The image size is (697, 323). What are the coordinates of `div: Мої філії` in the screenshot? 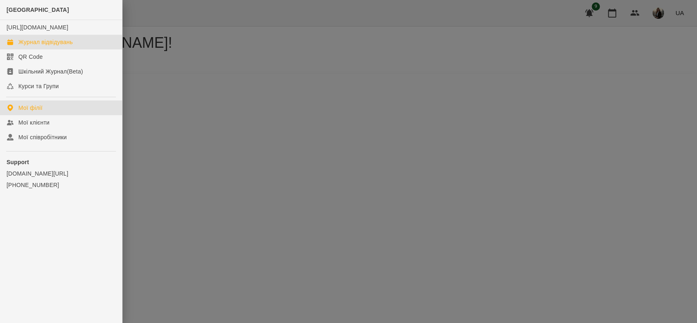 It's located at (30, 108).